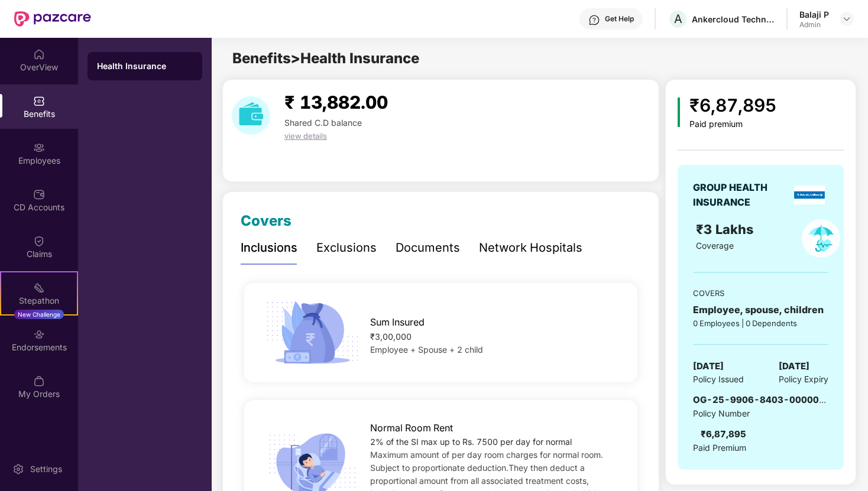  Describe the element at coordinates (733, 124) in the screenshot. I see `div: Paid premium` at that location.